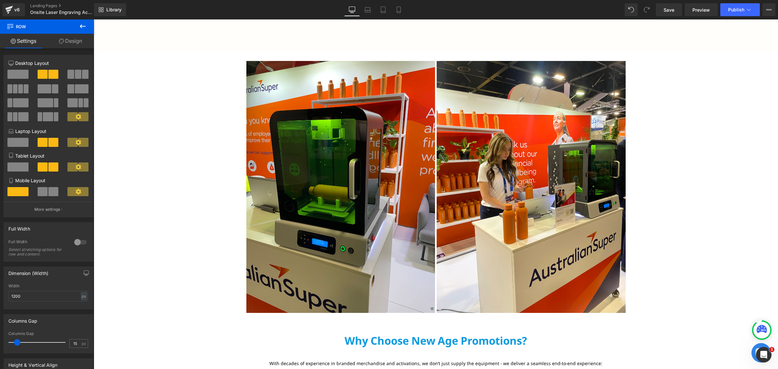  I want to click on p: Why Choose New Age Promotions?, so click(342, 321).